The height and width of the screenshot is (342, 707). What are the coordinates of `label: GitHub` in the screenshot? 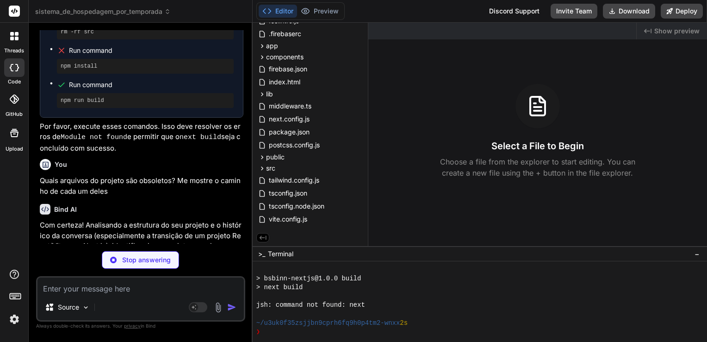 It's located at (14, 114).